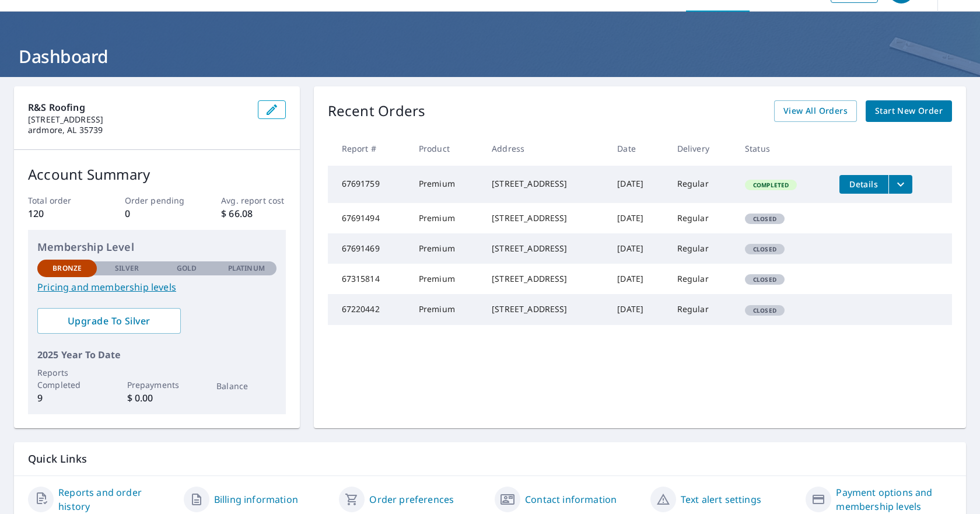  I want to click on a: Text alert settings, so click(721, 499).